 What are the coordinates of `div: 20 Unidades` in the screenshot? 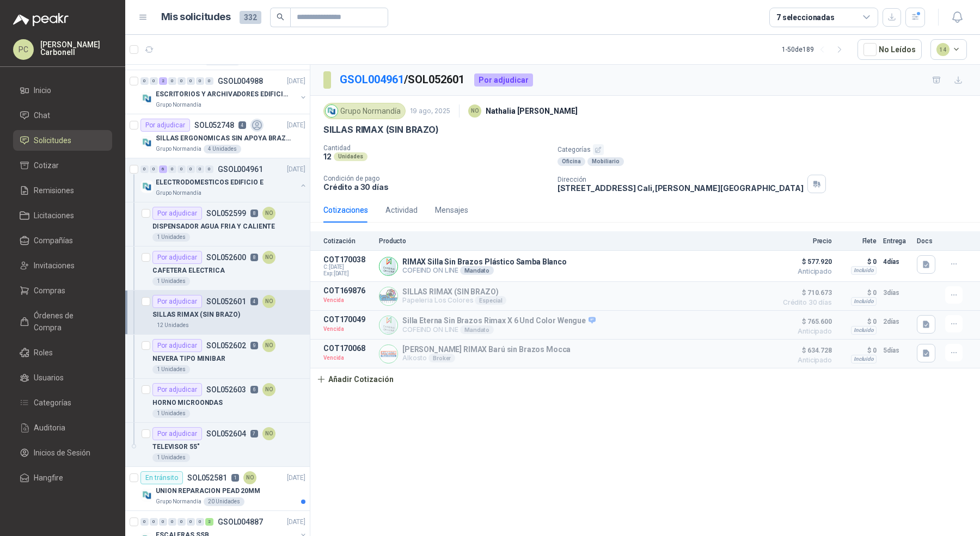 It's located at (224, 502).